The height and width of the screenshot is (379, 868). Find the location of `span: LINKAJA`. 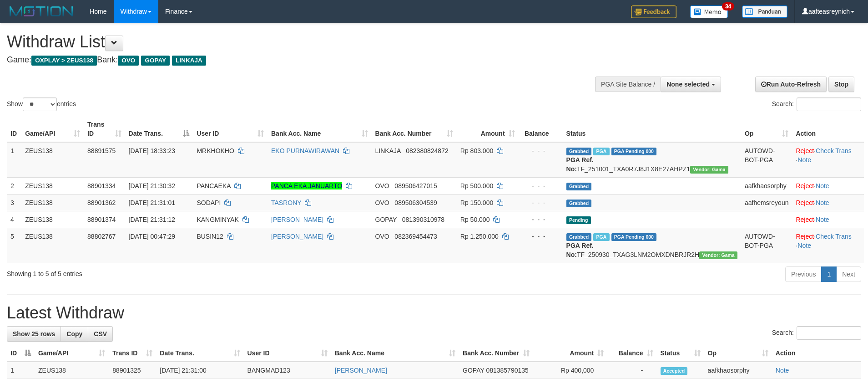

span: LINKAJA is located at coordinates (388, 151).